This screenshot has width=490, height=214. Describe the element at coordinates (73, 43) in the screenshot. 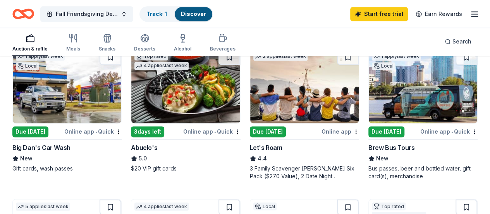

I see `button: Meals` at that location.